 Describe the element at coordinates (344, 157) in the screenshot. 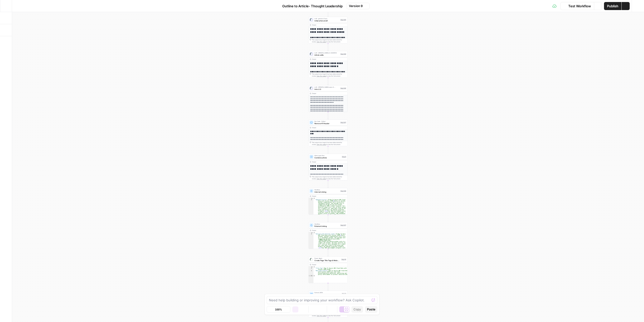

I see `div: Step 8` at that location.